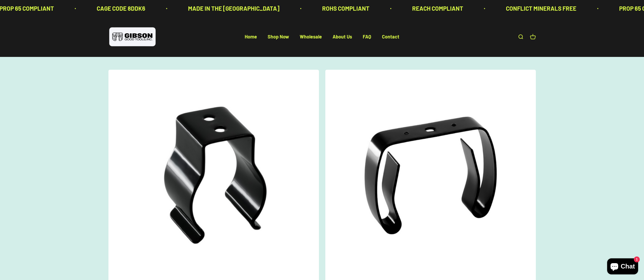 The height and width of the screenshot is (280, 644). Describe the element at coordinates (530, 8) in the screenshot. I see `p: CONFLICT MINERALS FREE` at that location.